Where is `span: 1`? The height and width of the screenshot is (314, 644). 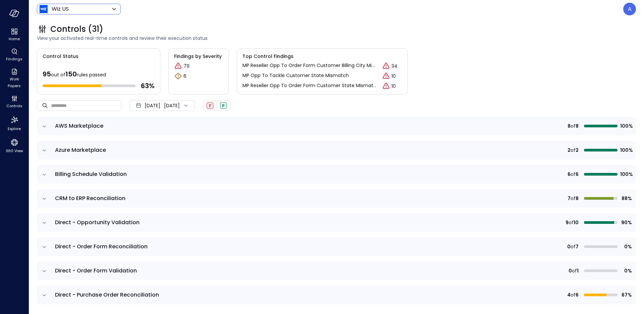
span: 1 is located at coordinates (578, 271).